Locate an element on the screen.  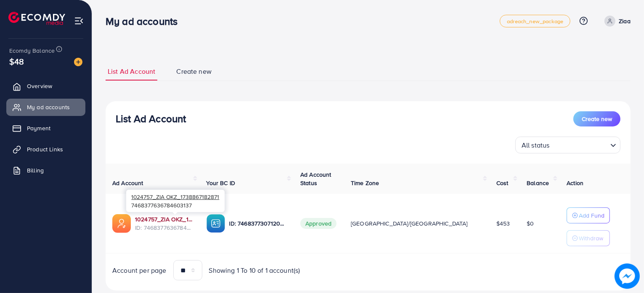
span: adreach_new_package is located at coordinates (535, 21).